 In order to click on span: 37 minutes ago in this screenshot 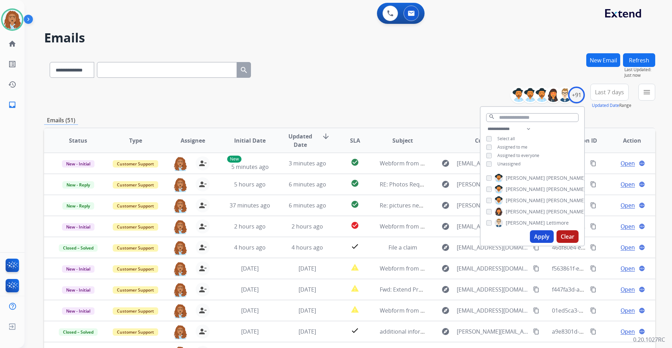, I will do `click(250, 205)`.